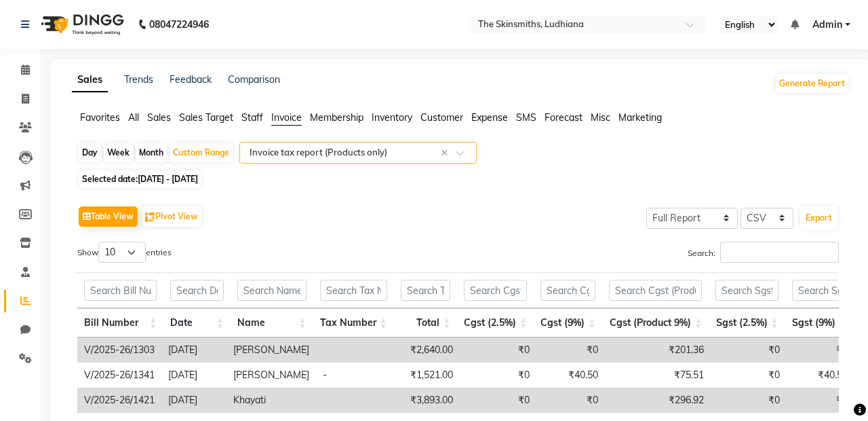  I want to click on input: Search Cgst (Product 9%), so click(656, 290).